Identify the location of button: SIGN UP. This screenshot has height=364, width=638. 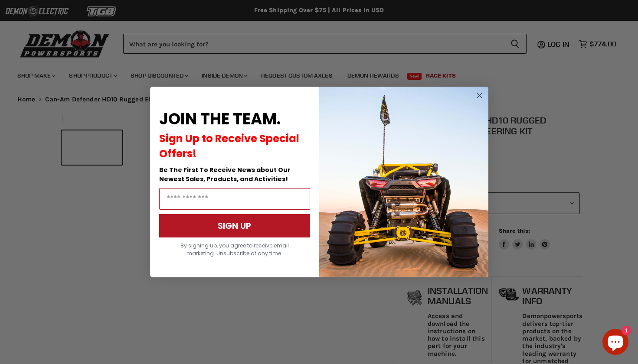
(235, 226).